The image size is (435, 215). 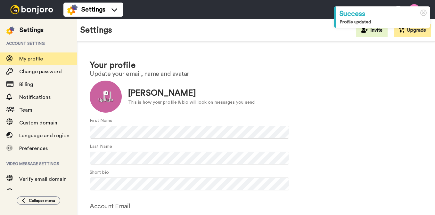 I want to click on h2: Update your email, name and avatar, so click(x=256, y=74).